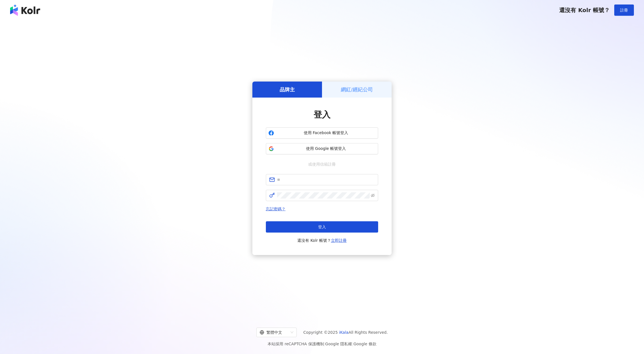 This screenshot has height=354, width=644. Describe the element at coordinates (624, 10) in the screenshot. I see `button: 註冊` at that location.